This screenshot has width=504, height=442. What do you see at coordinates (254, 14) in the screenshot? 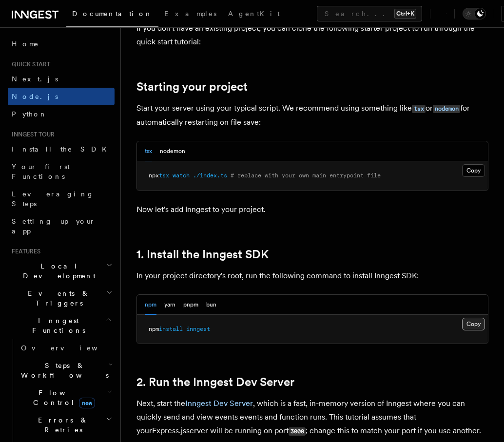
I see `span: AgentKit` at bounding box center [254, 14].